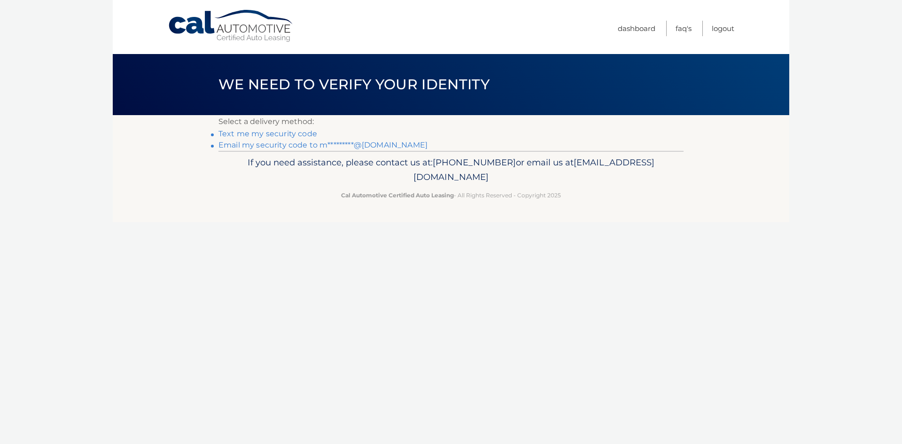  Describe the element at coordinates (451, 122) in the screenshot. I see `p: Select a delivery method:` at that location.